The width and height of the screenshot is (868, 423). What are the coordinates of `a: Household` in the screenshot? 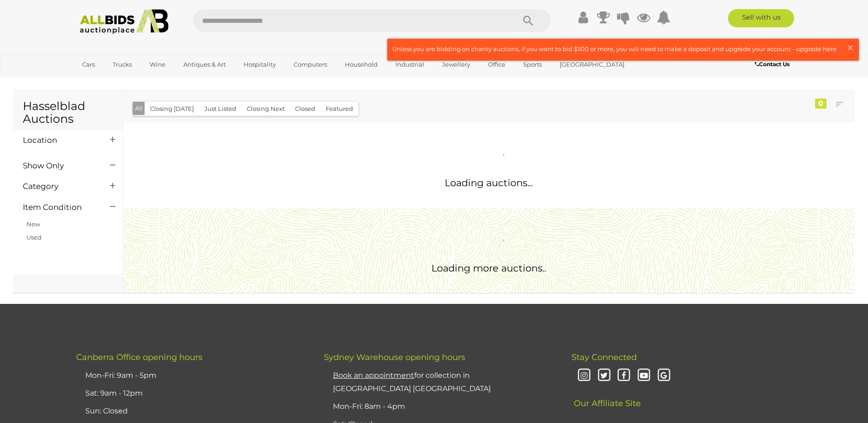 It's located at (361, 64).